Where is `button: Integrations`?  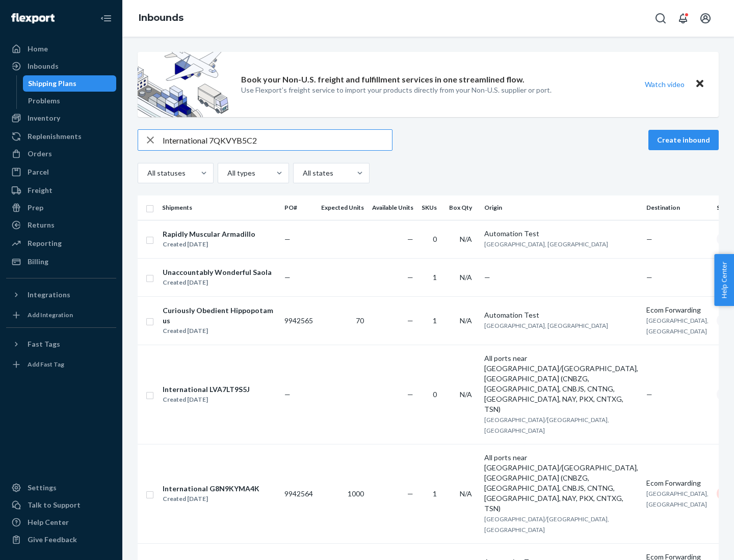 button: Integrations is located at coordinates (61, 295).